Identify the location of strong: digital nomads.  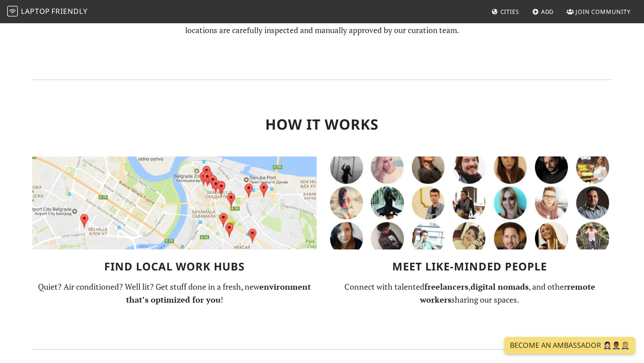
(499, 287).